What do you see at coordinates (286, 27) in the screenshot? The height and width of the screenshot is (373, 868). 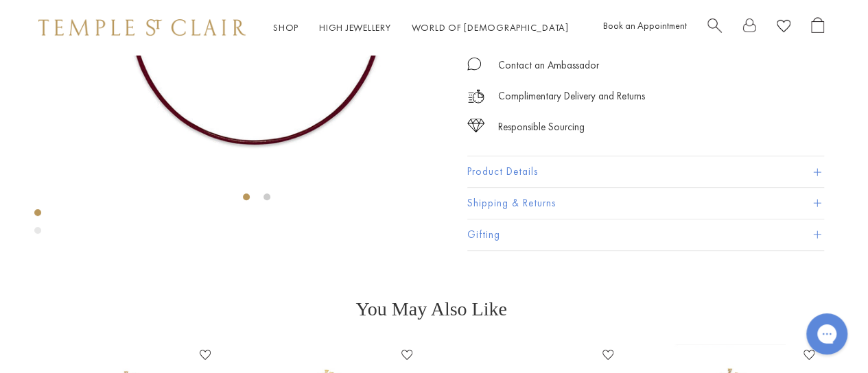 I see `a: ShopShop` at bounding box center [286, 27].